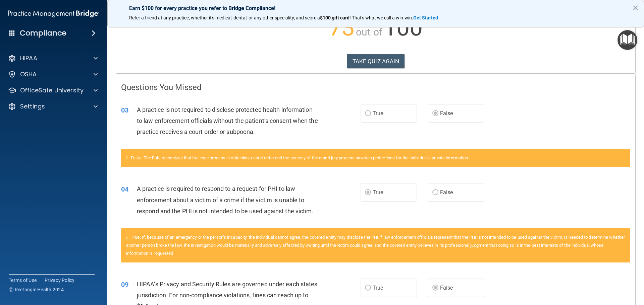 The width and height of the screenshot is (644, 305). What do you see at coordinates (32, 107) in the screenshot?
I see `p: Settings` at bounding box center [32, 107].